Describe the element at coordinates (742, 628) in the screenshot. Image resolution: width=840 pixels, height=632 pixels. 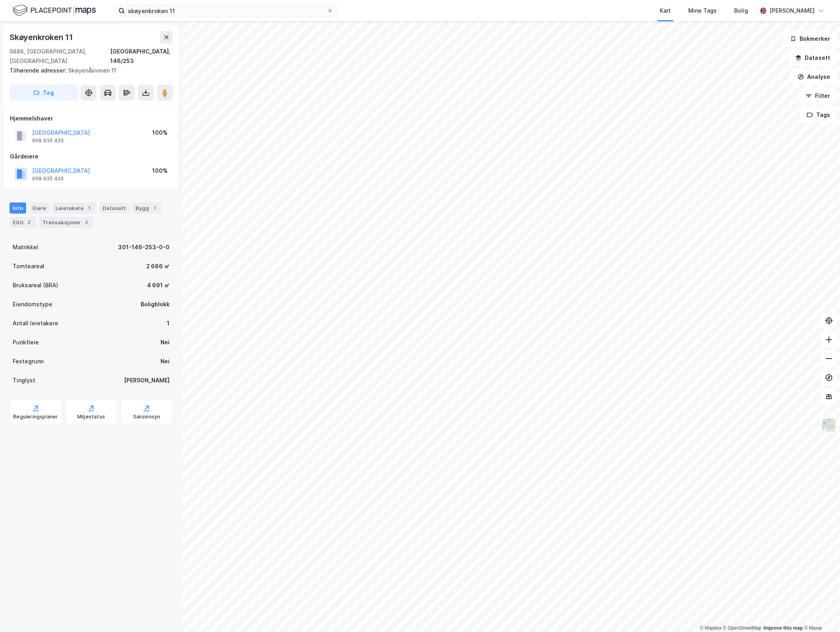
I see `a: OpenStreetMap` at that location.